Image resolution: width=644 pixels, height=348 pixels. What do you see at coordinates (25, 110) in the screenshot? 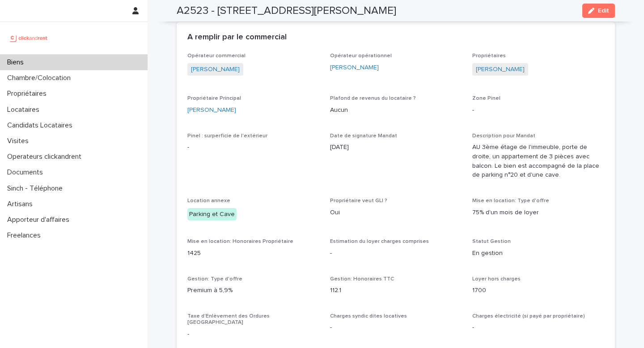
I see `p: Locataires` at bounding box center [25, 110].